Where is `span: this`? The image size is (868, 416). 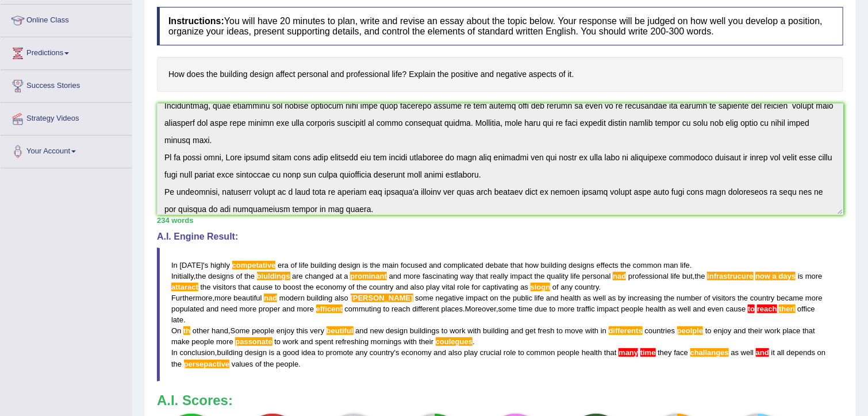
span: this is located at coordinates (302, 331).